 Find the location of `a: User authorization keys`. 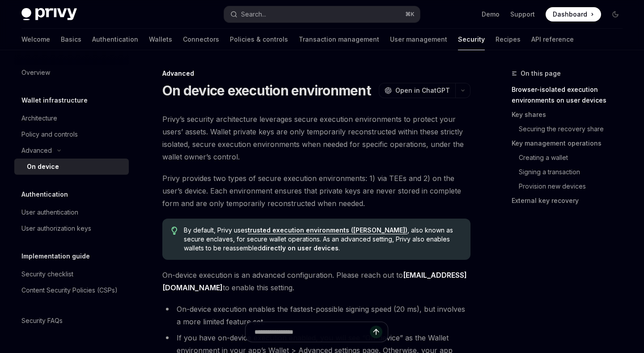

a: User authorization keys is located at coordinates (72, 228).